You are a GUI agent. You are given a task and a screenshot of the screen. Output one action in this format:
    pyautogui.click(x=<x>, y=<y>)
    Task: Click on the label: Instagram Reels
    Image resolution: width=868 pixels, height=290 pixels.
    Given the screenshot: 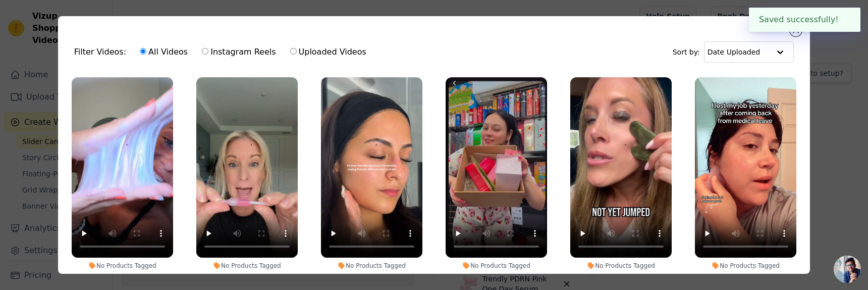 What is the action you would take?
    pyautogui.click(x=239, y=52)
    